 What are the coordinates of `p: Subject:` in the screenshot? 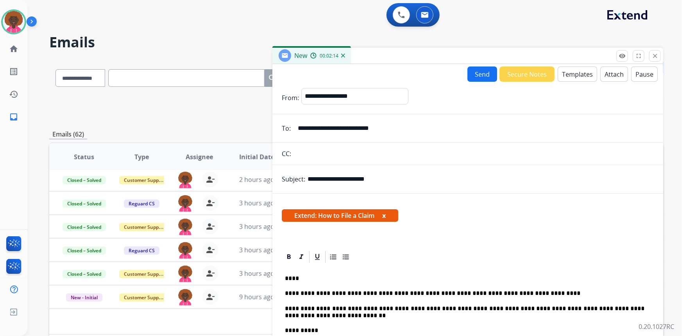 It's located at (294, 179).